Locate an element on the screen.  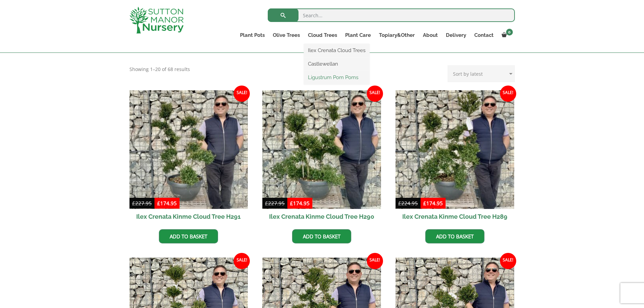
a: About is located at coordinates (431, 35).